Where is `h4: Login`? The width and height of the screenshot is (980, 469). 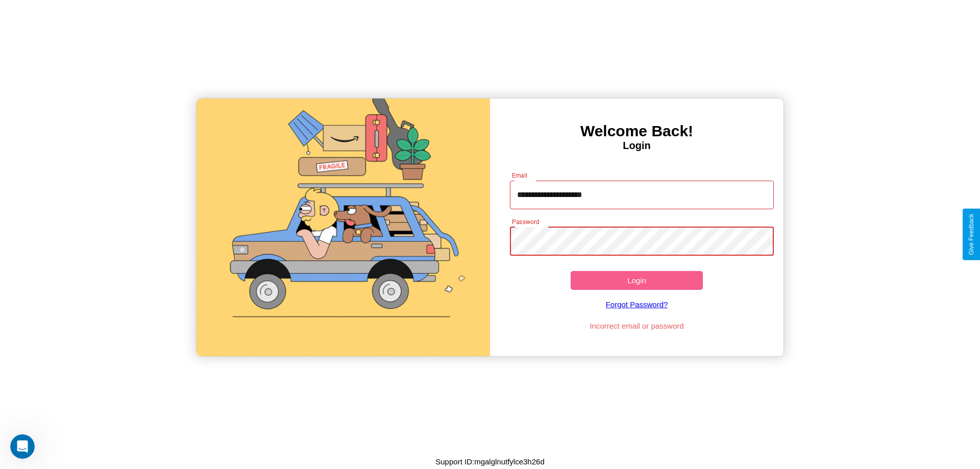 h4: Login is located at coordinates (636, 145).